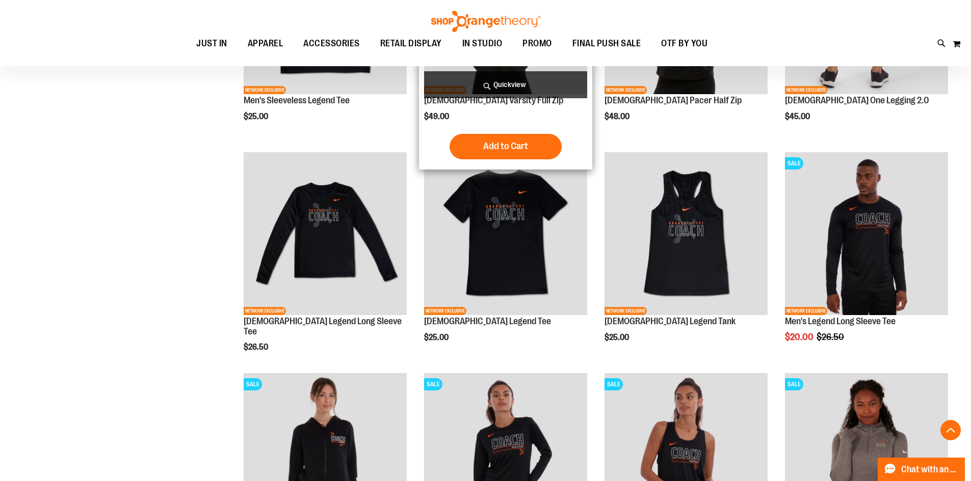  Describe the element at coordinates (505, 234) in the screenshot. I see `a: OTF Ladies Coach FA23 Legend SS Tee - Black primary imageNETWORK EXCLUSIVE` at that location.